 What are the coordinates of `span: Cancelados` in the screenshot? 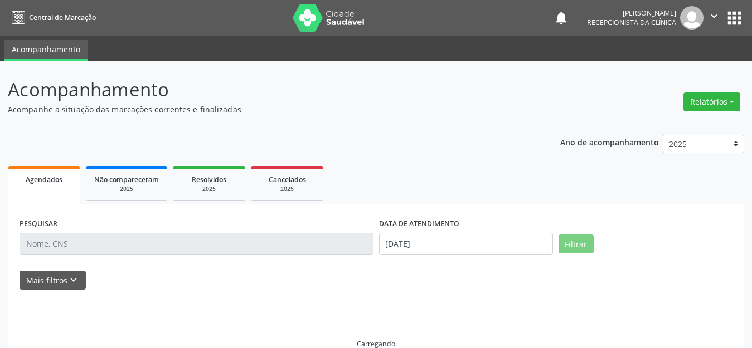 It's located at (287, 180).